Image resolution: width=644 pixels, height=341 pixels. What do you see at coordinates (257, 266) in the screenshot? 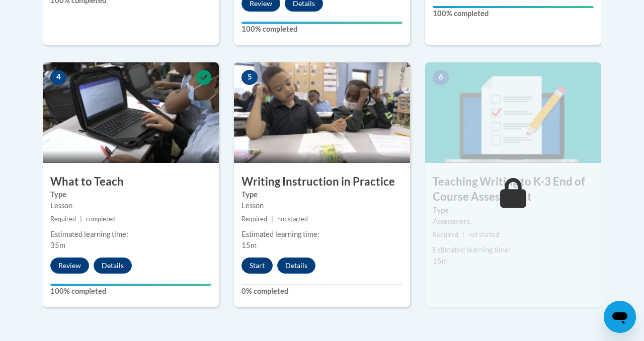
I see `button: Start` at bounding box center [257, 266].